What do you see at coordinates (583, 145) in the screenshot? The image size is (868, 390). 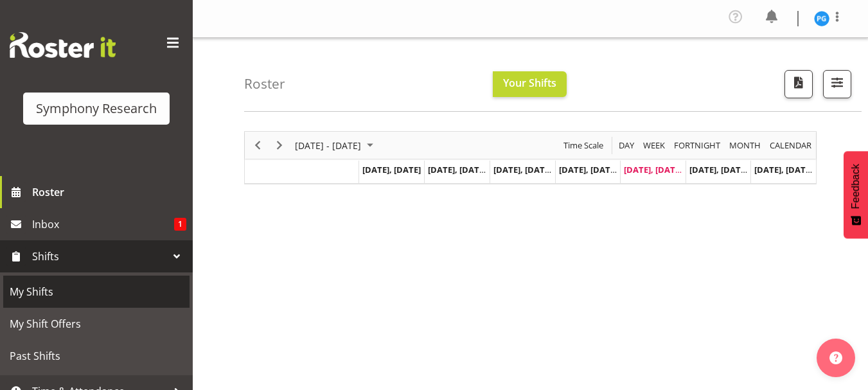 I see `span: Time Scale` at bounding box center [583, 145].